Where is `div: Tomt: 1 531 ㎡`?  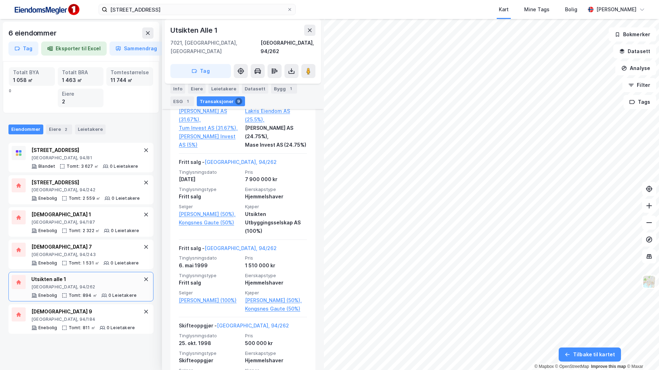 div: Tomt: 1 531 ㎡ is located at coordinates (84, 263).